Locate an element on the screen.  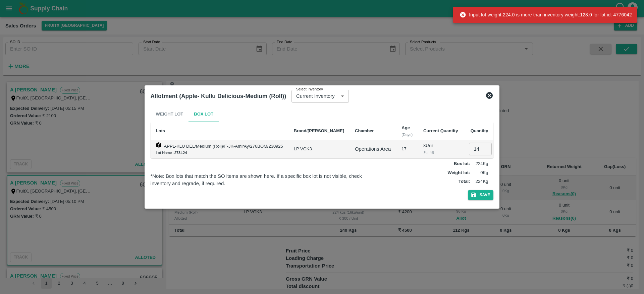
label: Weight lot : is located at coordinates (458, 173).